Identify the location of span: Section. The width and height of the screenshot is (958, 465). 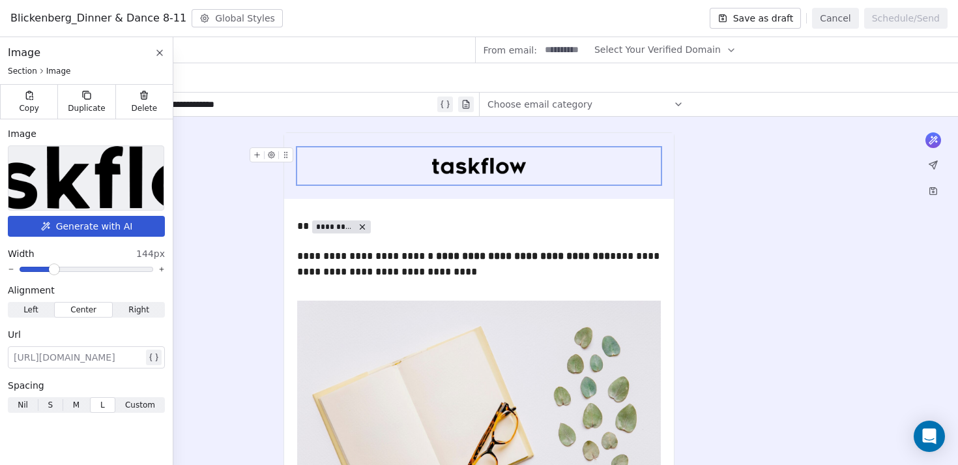
(22, 71).